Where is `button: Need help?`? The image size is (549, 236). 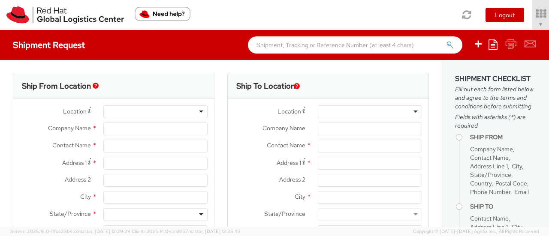 button: Need help? is located at coordinates (163, 14).